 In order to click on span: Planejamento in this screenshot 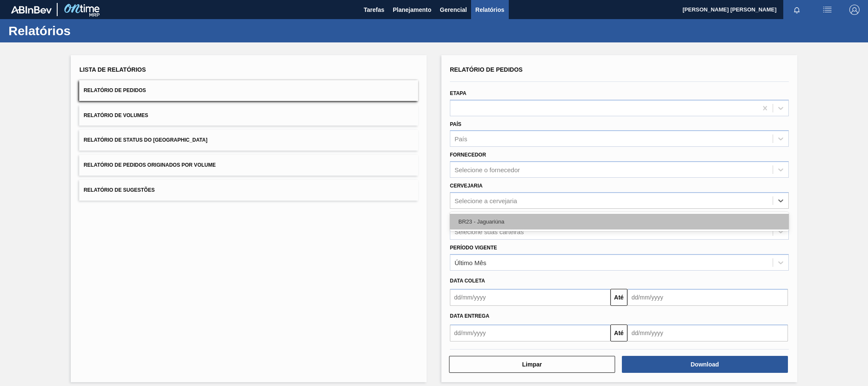, I will do `click(412, 10)`.